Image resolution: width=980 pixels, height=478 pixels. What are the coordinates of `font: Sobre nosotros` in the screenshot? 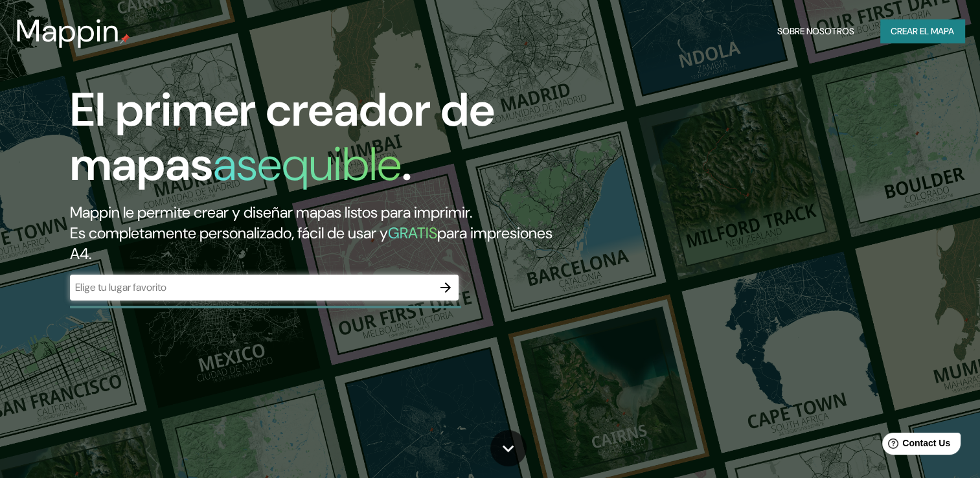 It's located at (815, 31).